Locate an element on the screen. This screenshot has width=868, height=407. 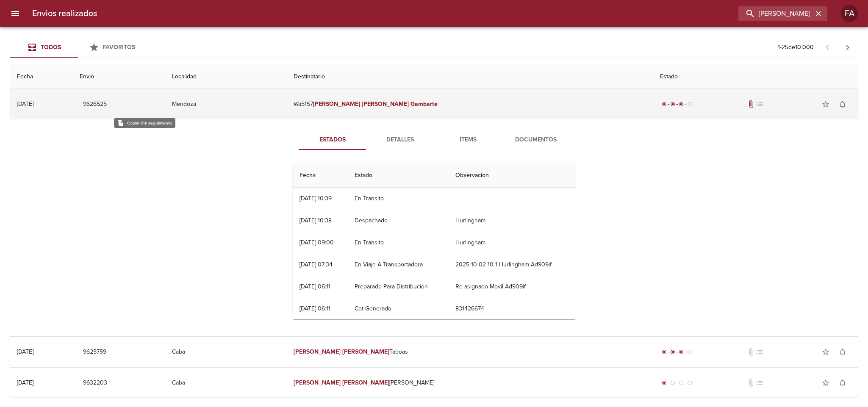
span: Favoritos is located at coordinates (119, 47).